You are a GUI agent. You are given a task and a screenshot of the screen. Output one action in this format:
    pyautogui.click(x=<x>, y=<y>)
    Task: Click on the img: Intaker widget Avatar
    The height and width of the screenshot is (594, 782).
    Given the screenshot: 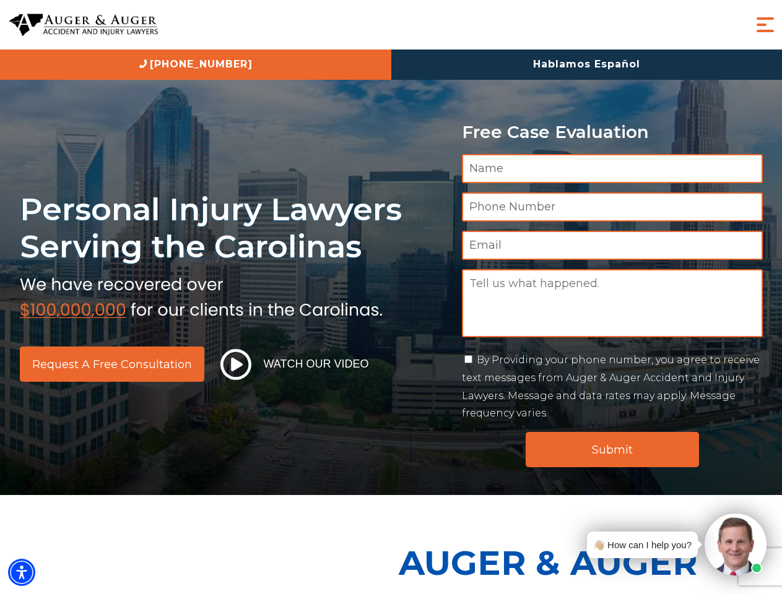 What is the action you would take?
    pyautogui.click(x=736, y=545)
    